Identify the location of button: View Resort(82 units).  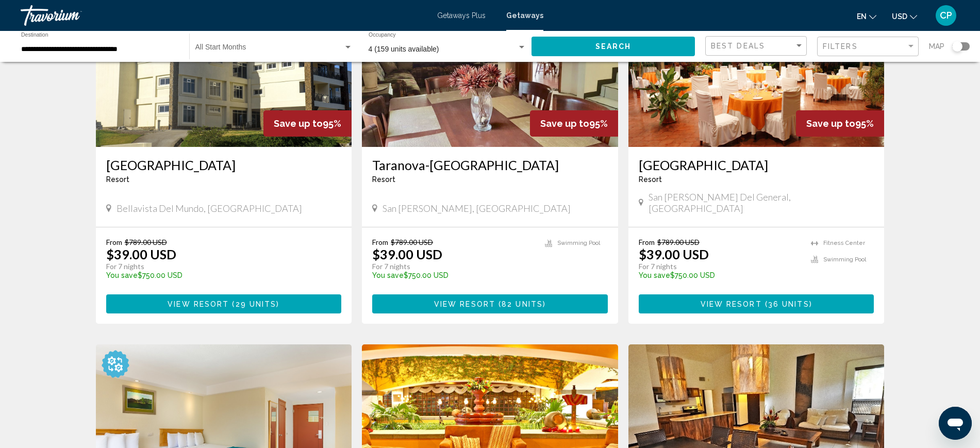
(490, 304).